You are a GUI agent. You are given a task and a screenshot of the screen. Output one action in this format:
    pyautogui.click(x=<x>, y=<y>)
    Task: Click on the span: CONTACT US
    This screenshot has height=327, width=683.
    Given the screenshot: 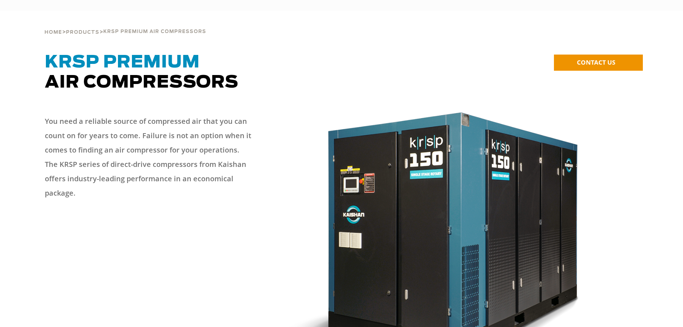 What is the action you would take?
    pyautogui.click(x=596, y=62)
    